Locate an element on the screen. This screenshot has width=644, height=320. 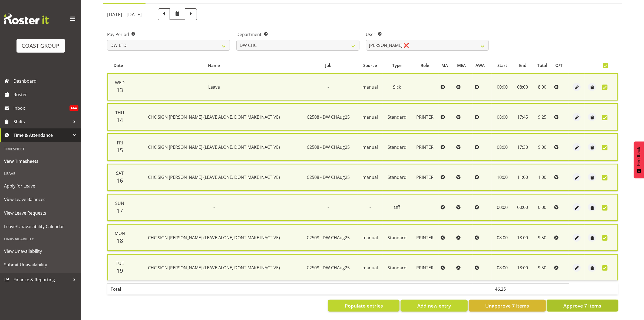
span: Submit Unavailability is located at coordinates (41, 265).